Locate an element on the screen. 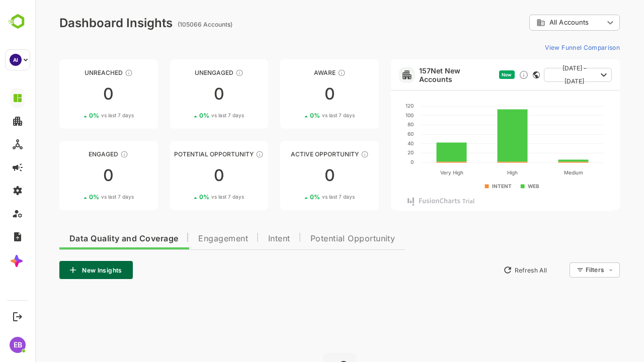 The image size is (644, 362). span: New is located at coordinates (471, 74).